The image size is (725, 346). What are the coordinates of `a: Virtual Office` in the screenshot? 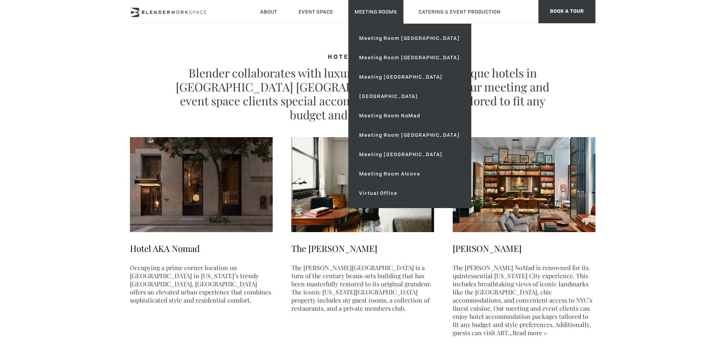 It's located at (409, 194).